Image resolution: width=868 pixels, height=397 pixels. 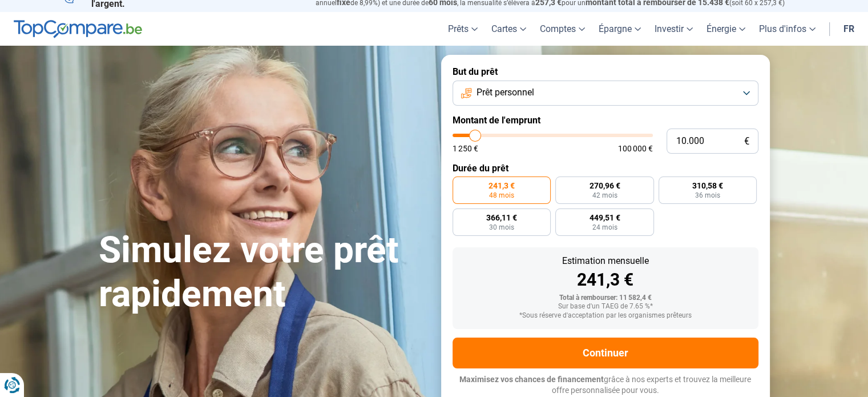 What do you see at coordinates (501, 218) in the screenshot?
I see `span: 366,11 €` at bounding box center [501, 218].